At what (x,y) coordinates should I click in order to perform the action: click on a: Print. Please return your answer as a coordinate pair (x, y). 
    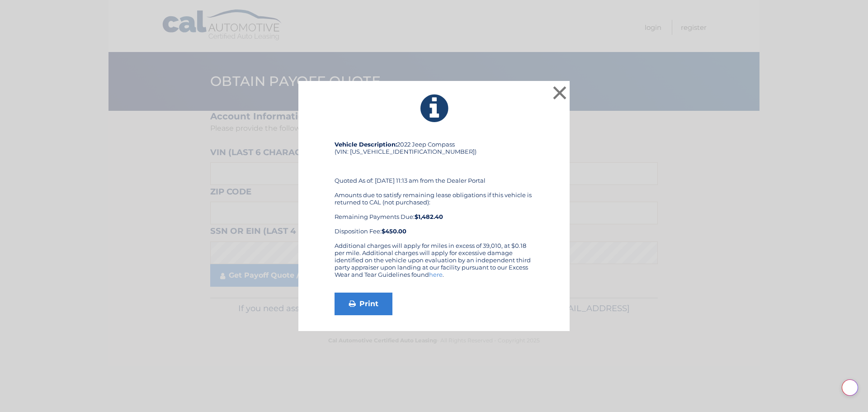
    Looking at the image, I should click on (363, 304).